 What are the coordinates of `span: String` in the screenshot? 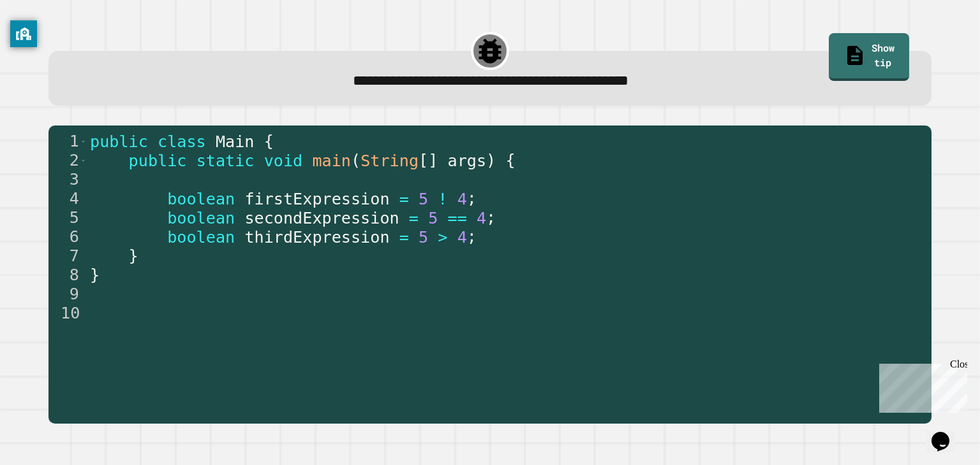 It's located at (389, 161).